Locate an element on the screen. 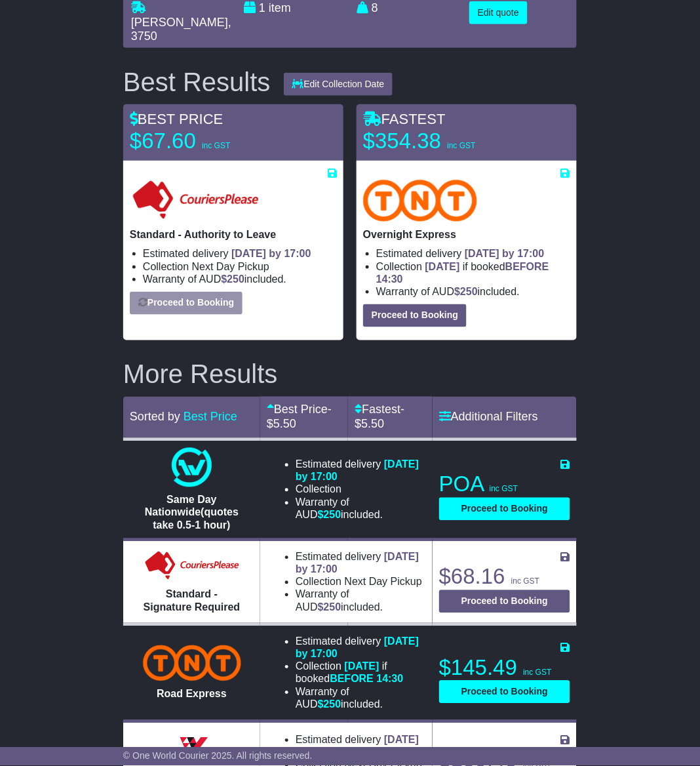 The image size is (700, 766). button: Edit Collection Date is located at coordinates (339, 84).